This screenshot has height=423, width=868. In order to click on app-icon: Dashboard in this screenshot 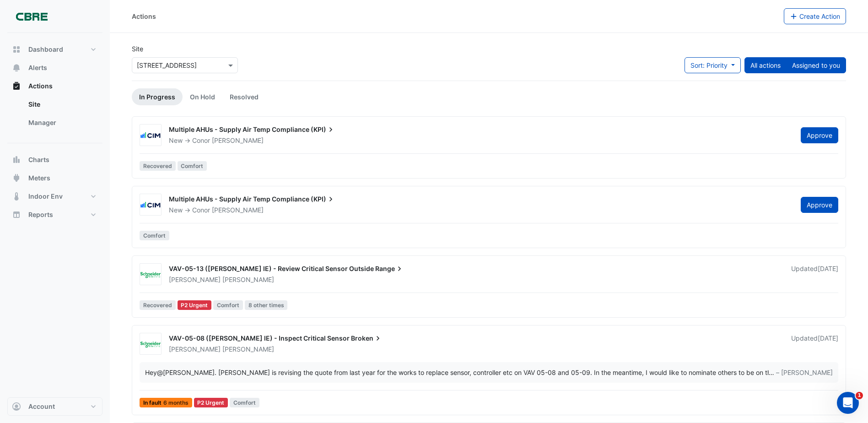, I will do `click(17, 49)`.